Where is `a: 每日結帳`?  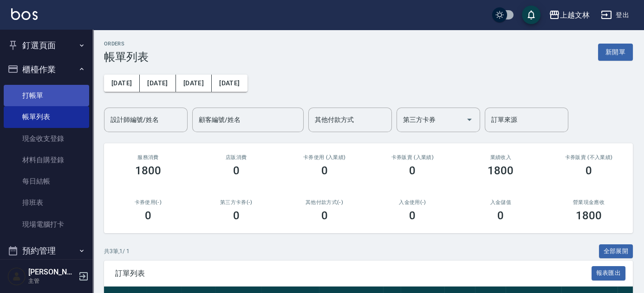 a: 每日結帳 is located at coordinates (47, 181).